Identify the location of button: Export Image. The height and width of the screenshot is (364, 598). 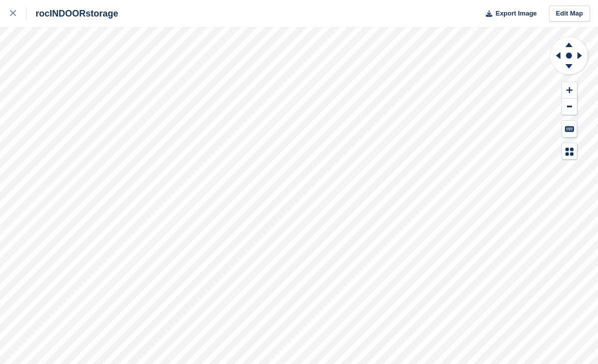
(508, 13).